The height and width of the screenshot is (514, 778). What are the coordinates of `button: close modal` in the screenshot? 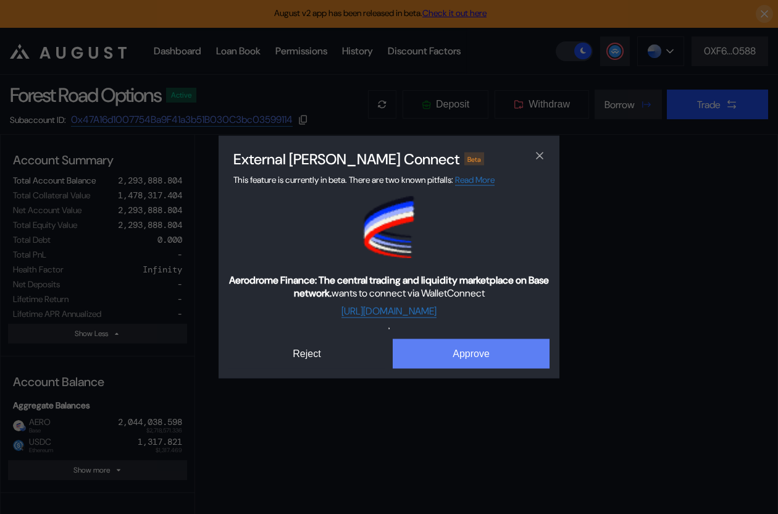 It's located at (540, 156).